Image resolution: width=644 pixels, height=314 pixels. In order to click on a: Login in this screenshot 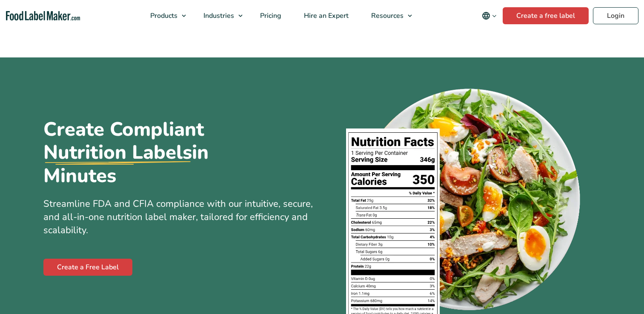, I will do `click(615, 16)`.